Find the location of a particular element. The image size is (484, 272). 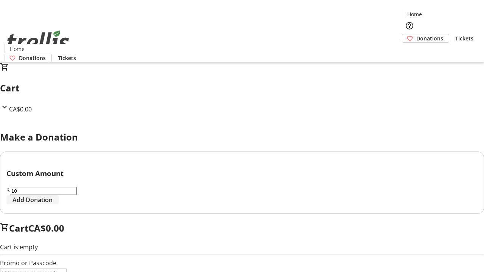

img: Orient E2E Organization PY8owYgghp's Logo is located at coordinates (38, 41).